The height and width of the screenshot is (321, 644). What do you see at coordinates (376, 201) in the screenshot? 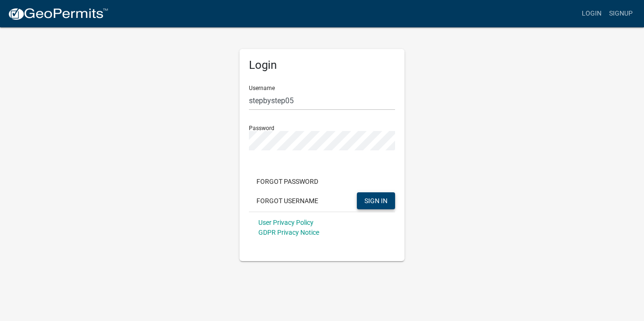
I see `button: SIGN IN` at bounding box center [376, 201].